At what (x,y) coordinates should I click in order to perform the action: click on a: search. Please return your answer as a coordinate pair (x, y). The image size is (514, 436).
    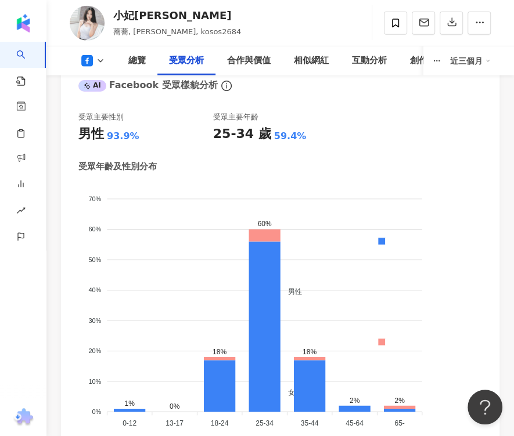
    Looking at the image, I should click on (28, 64).